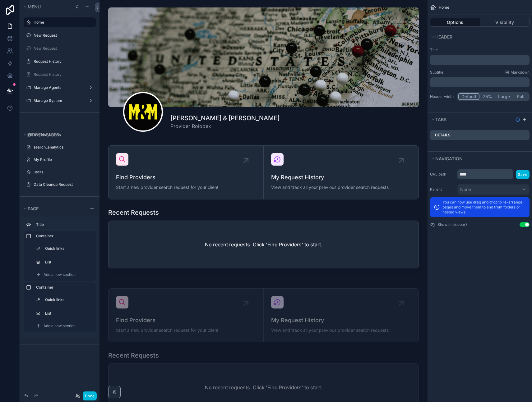 This screenshot has height=402, width=532. I want to click on label: Subtitle, so click(437, 72).